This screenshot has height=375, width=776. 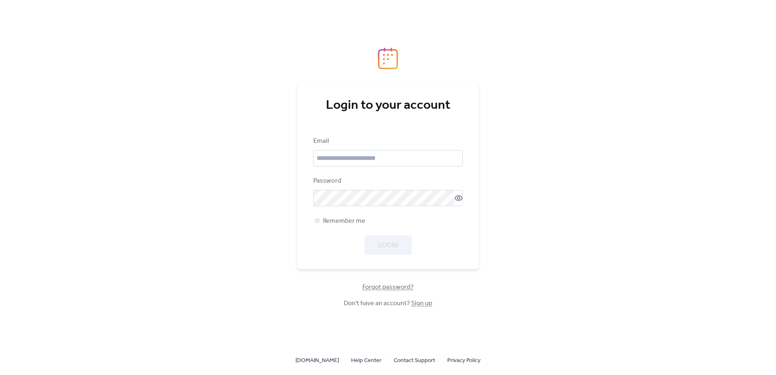 I want to click on a: Contact Support, so click(x=415, y=360).